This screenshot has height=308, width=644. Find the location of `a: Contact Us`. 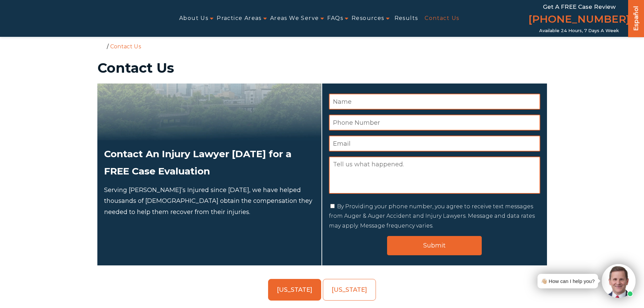

a: Contact Us is located at coordinates (442, 18).